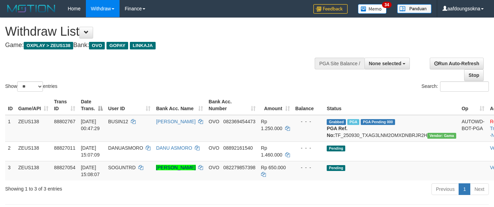 This screenshot has width=494, height=207. I want to click on td: 3, so click(10, 171).